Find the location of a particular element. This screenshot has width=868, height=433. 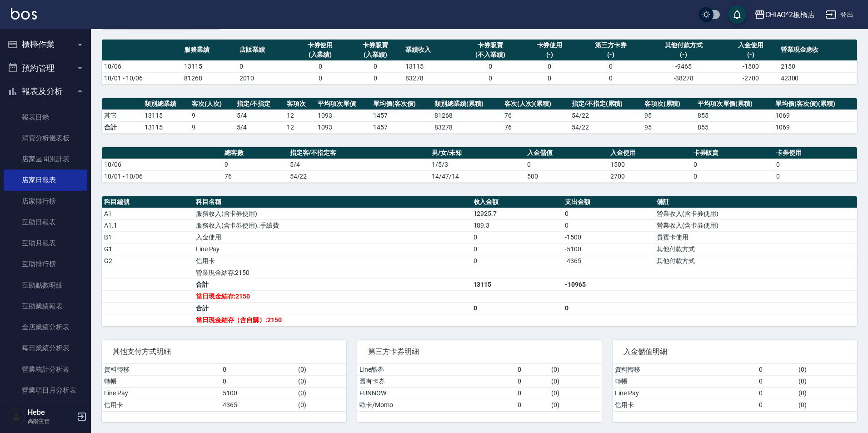

th: 類別總業績 is located at coordinates (166, 104).